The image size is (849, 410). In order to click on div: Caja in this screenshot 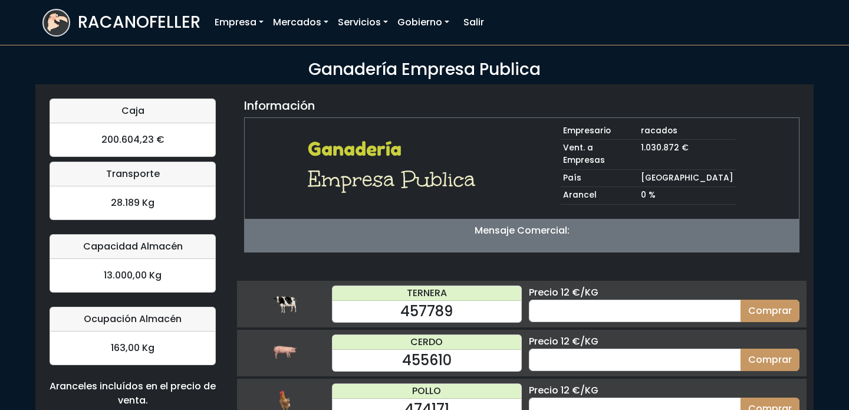, I will do `click(133, 111)`.